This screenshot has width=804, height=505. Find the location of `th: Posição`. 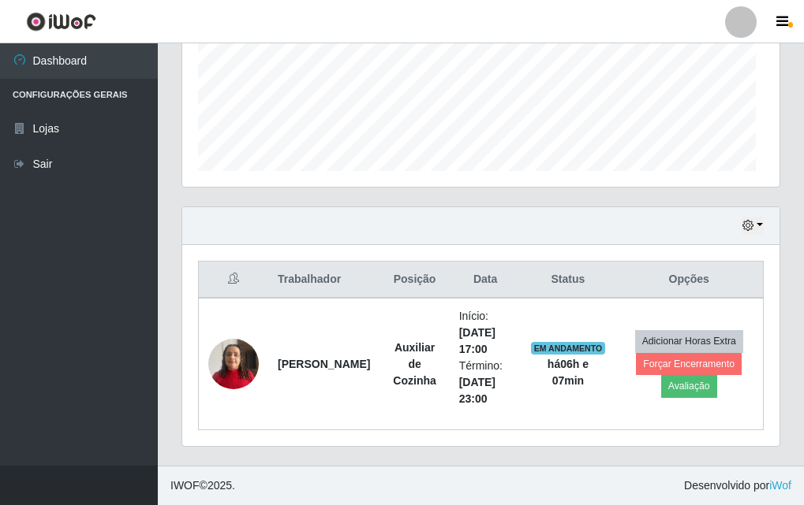

th: Posição is located at coordinates (414, 280).